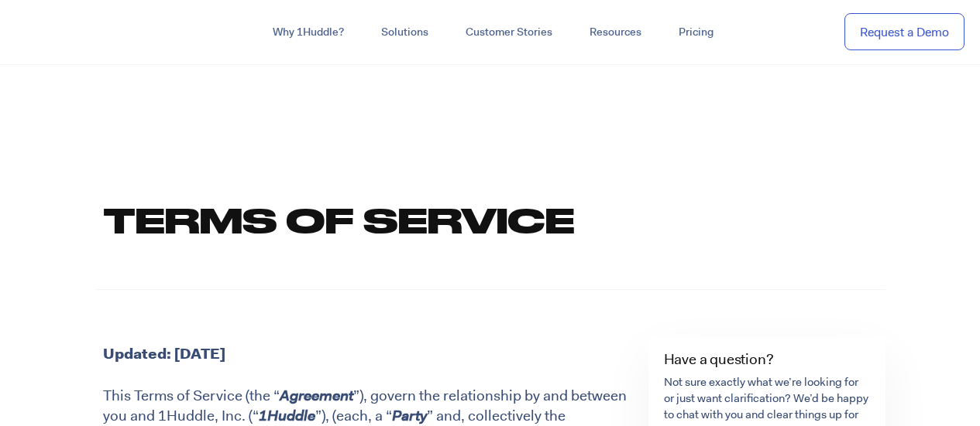 This screenshot has height=426, width=980. I want to click on i: Party, so click(409, 415).